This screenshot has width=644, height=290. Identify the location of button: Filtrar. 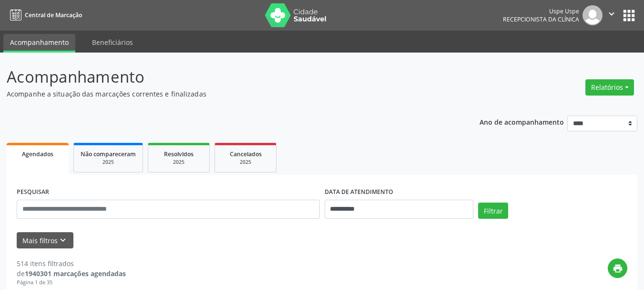
(493, 210).